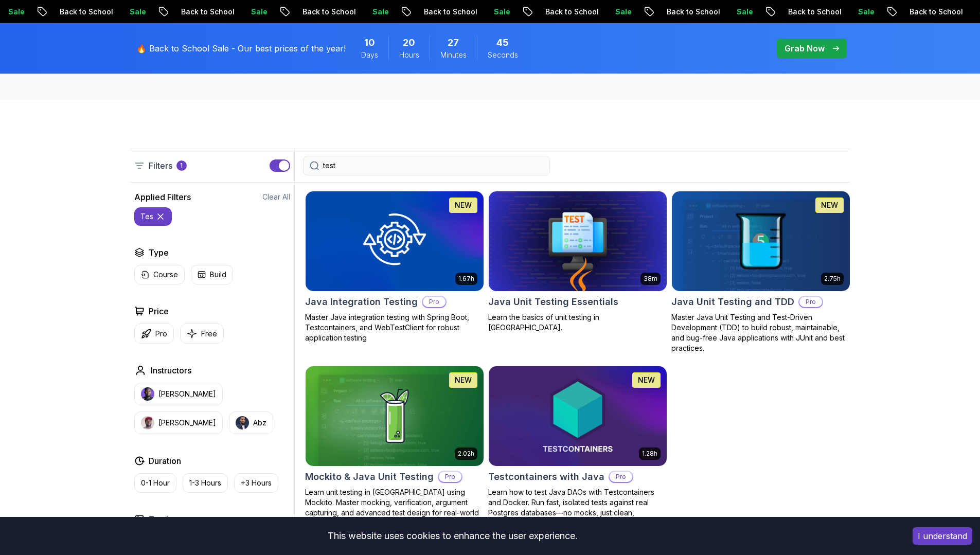 This screenshot has width=980, height=555. Describe the element at coordinates (160, 520) in the screenshot. I see `h2: Track` at that location.